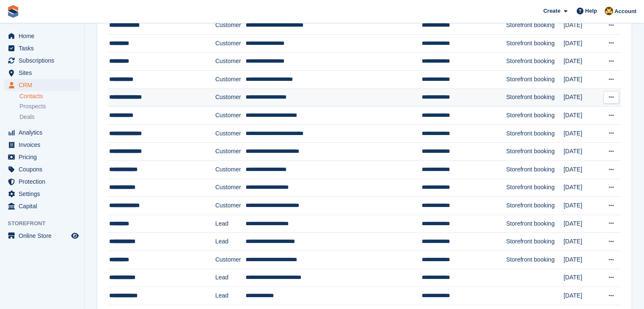 The image size is (644, 309). What do you see at coordinates (33, 106) in the screenshot?
I see `span: Prospects` at bounding box center [33, 106].